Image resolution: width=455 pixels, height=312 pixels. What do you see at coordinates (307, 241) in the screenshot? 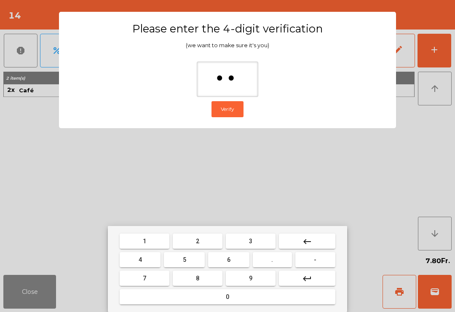
I see `mat-icon: keyboard_backspace` at bounding box center [307, 241].